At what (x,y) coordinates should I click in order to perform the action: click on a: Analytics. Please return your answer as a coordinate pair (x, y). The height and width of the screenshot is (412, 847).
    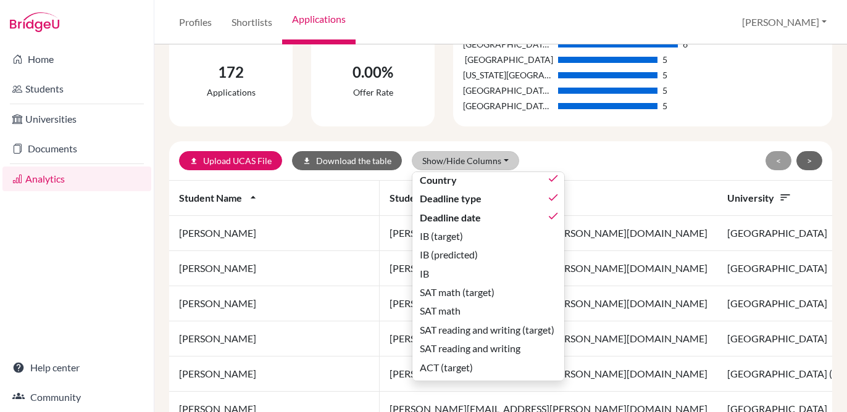
    Looking at the image, I should click on (77, 179).